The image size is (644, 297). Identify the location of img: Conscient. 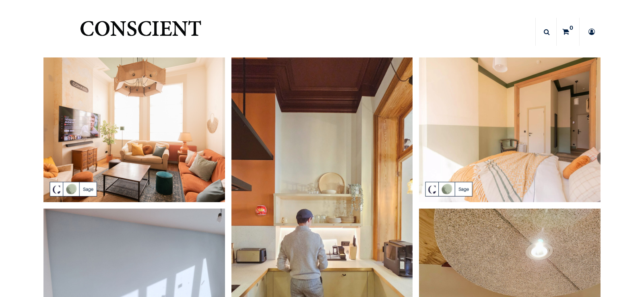
(140, 32).